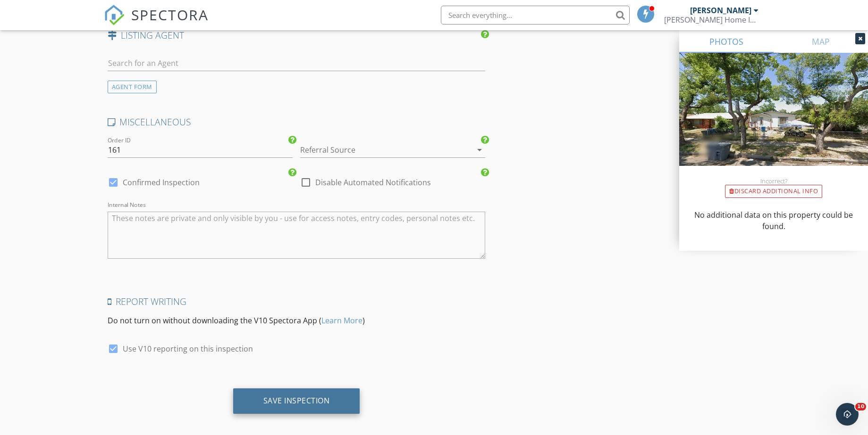  Describe the element at coordinates (773, 121) in the screenshot. I see `img: streetview` at that location.